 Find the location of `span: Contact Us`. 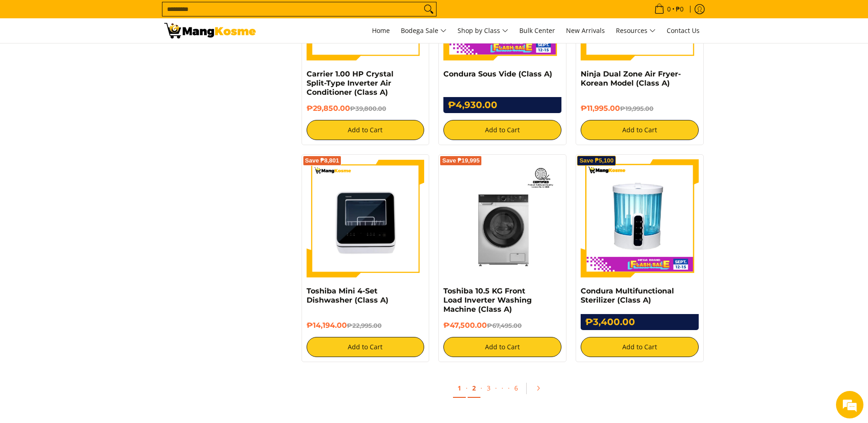

span: Contact Us is located at coordinates (684, 30).